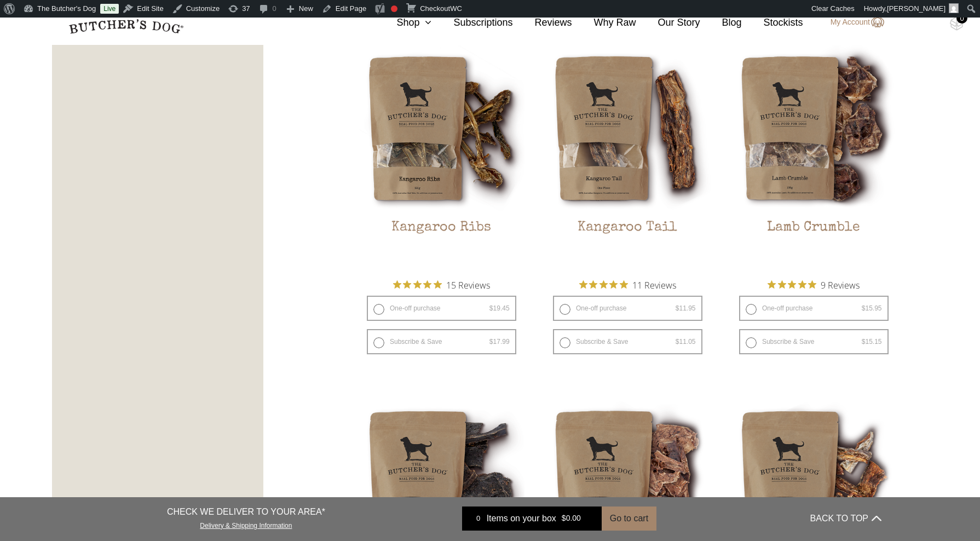 The image size is (980, 541). What do you see at coordinates (472, 23) in the screenshot?
I see `a: Subscriptions` at bounding box center [472, 23].